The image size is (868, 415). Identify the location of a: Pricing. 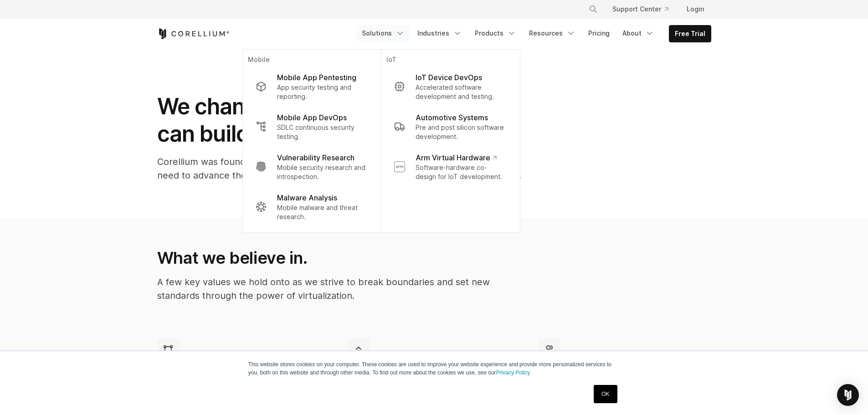
(599, 33).